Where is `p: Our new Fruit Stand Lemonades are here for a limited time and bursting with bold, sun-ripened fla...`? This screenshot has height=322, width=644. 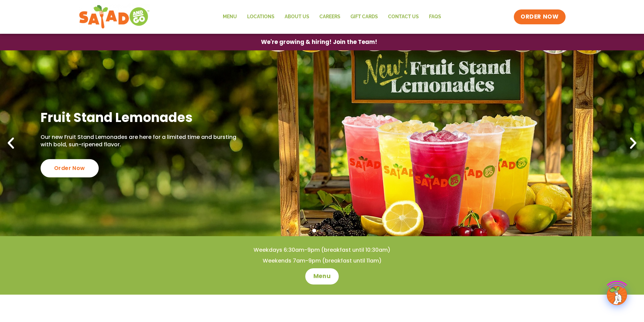
p: Our new Fruit Stand Lemonades are here for a limited time and bursting with bold, sun-ripened fla... is located at coordinates (140, 141).